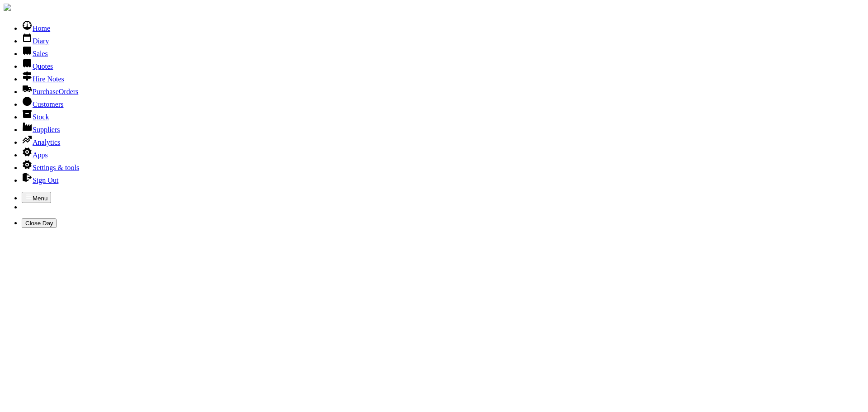  I want to click on li: Sales, so click(443, 51).